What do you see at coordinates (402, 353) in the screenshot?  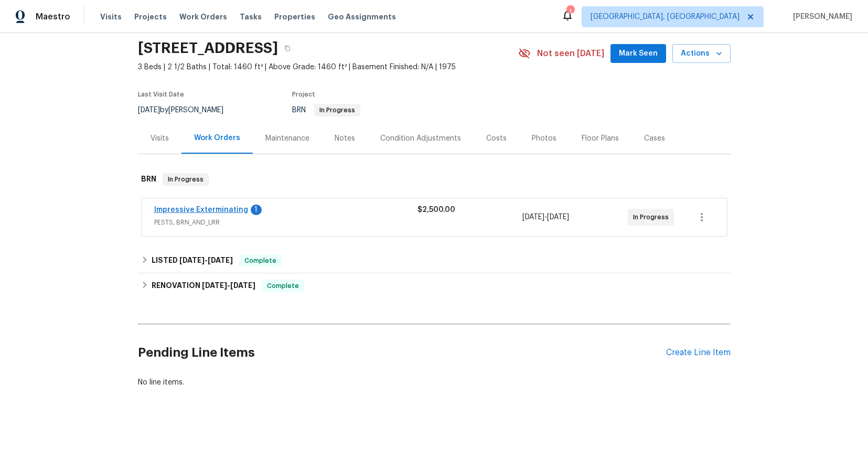 I see `h2: Pending Line Items` at bounding box center [402, 353].